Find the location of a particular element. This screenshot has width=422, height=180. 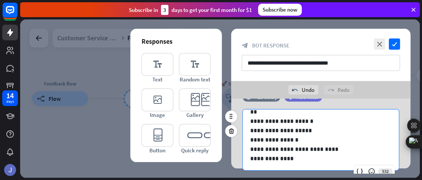

i: redo is located at coordinates (331, 90).